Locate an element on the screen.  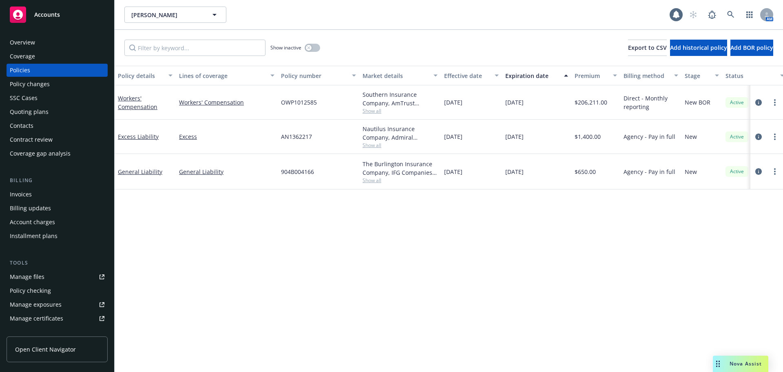
a: Policy checking is located at coordinates (57, 290).